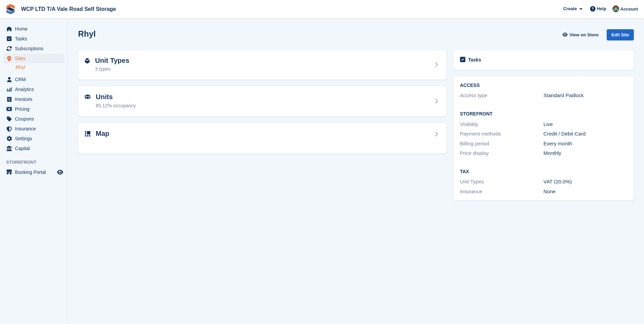 The width and height of the screenshot is (644, 324). Describe the element at coordinates (629, 9) in the screenshot. I see `span: Account` at that location.